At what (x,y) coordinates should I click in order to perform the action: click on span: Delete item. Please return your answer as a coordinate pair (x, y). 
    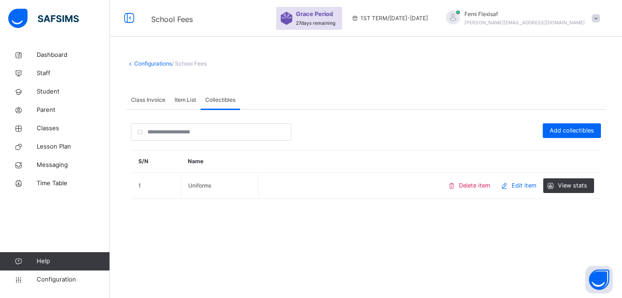
    Looking at the image, I should click on (474, 185).